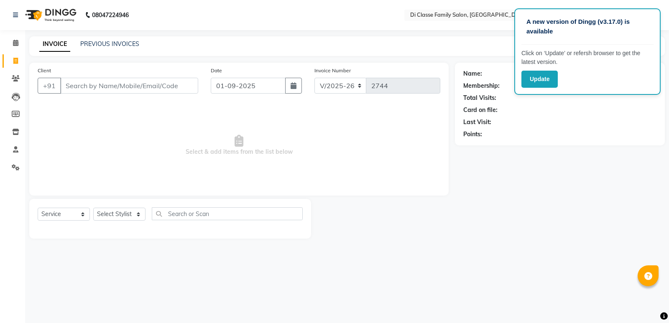  What do you see at coordinates (473, 134) in the screenshot?
I see `div: Points:` at bounding box center [473, 134].